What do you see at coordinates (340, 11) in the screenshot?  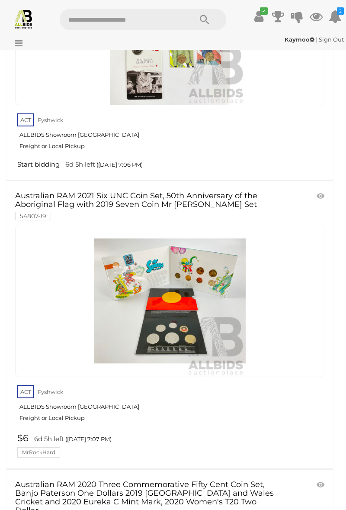 I see `i: 2` at bounding box center [340, 11].